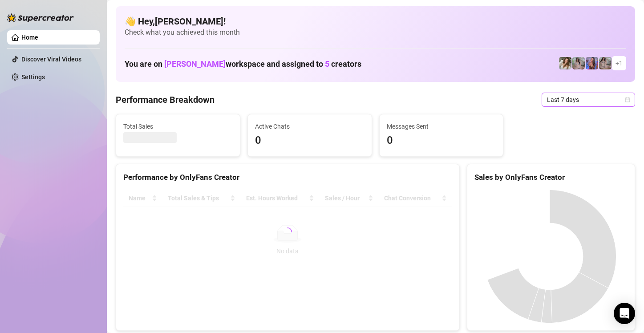  Describe the element at coordinates (288, 177) in the screenshot. I see `div: Performance by OnlyFans Creator` at that location.